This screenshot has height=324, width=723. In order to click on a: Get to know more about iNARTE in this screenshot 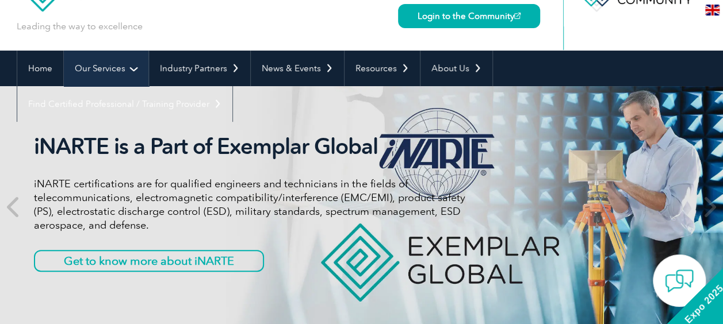, I will do `click(149, 261)`.